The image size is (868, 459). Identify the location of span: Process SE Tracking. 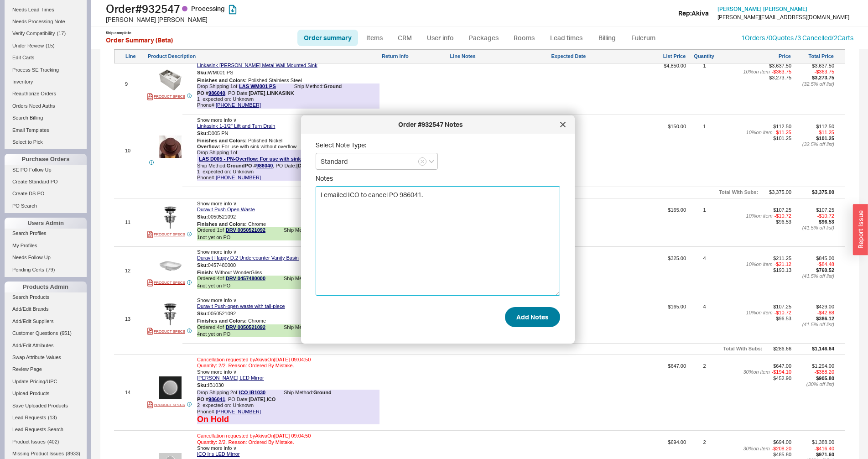
(35, 70).